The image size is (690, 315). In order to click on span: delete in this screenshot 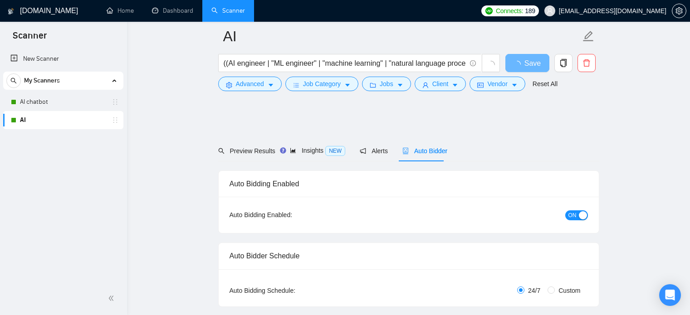, I will do `click(587, 63)`.